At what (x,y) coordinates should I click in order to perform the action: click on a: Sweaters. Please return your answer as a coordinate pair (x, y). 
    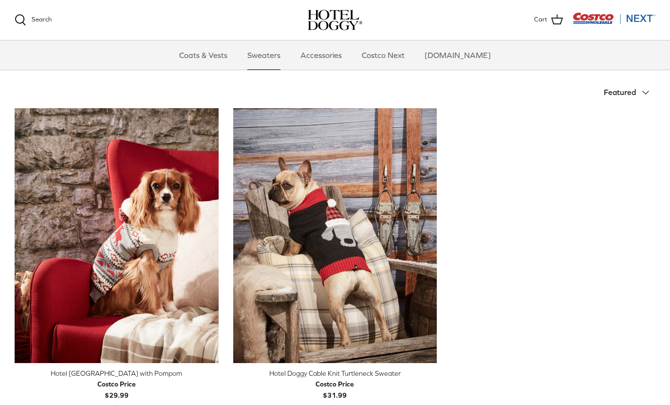
    Looking at the image, I should click on (264, 55).